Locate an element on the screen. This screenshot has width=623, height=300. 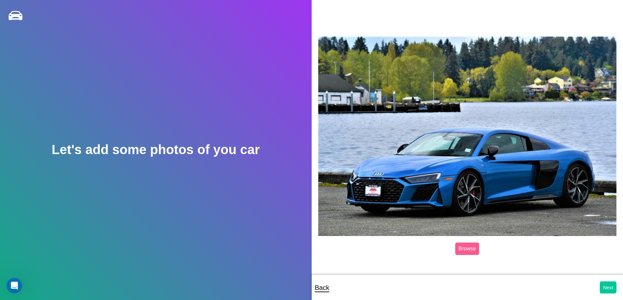
h2: Let's add some photos of you car is located at coordinates (156, 150).